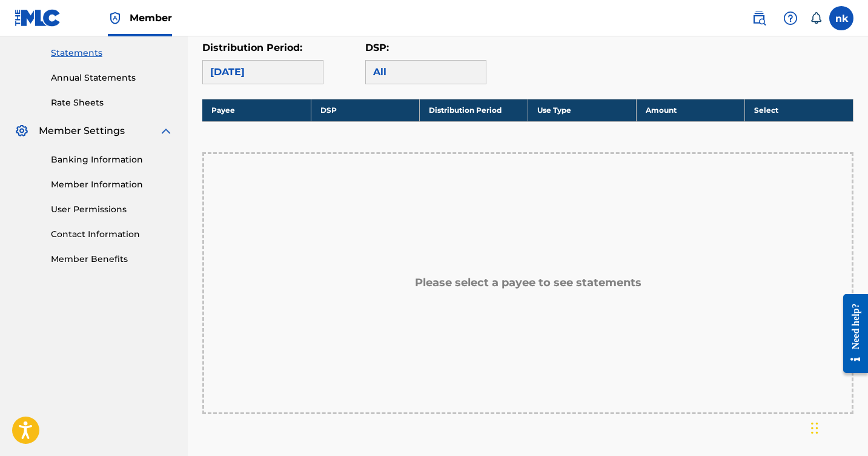  What do you see at coordinates (798, 110) in the screenshot?
I see `th: Select` at bounding box center [798, 110].